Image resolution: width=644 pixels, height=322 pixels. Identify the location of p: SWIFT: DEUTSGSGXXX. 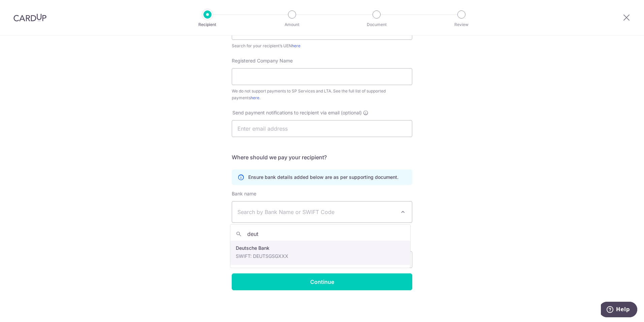
(321, 256).